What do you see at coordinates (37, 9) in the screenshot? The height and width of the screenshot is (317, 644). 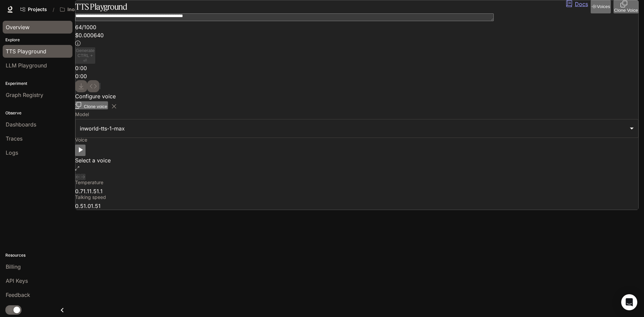 I see `span: Projects` at bounding box center [37, 9].